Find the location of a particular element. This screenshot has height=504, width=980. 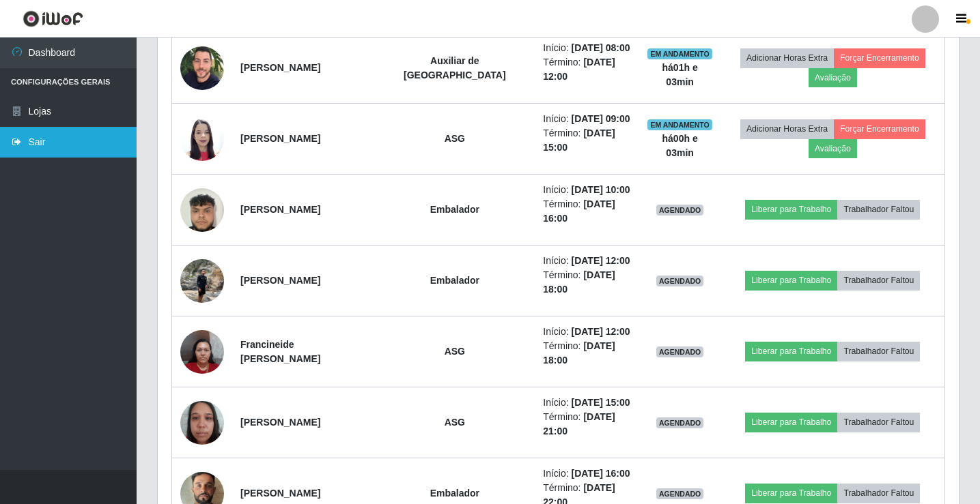

img: CoreUI Logo is located at coordinates (53, 18).